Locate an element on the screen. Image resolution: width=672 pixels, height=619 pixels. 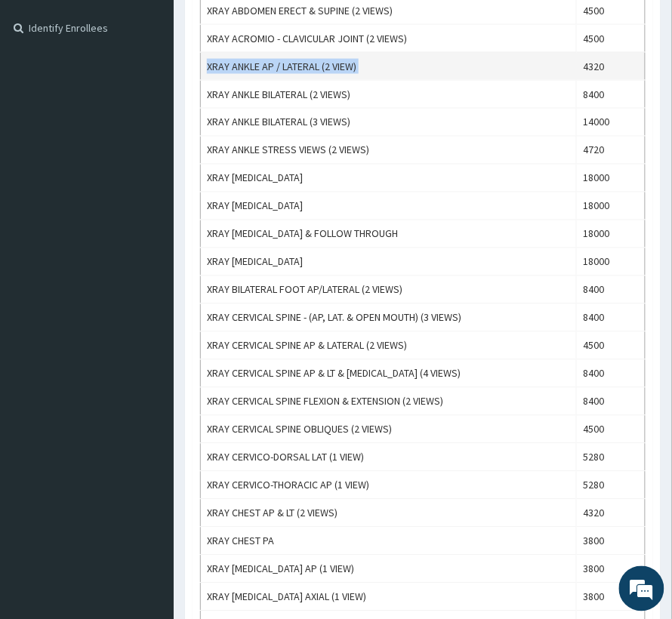
span: We're online! is located at coordinates (148, 267).